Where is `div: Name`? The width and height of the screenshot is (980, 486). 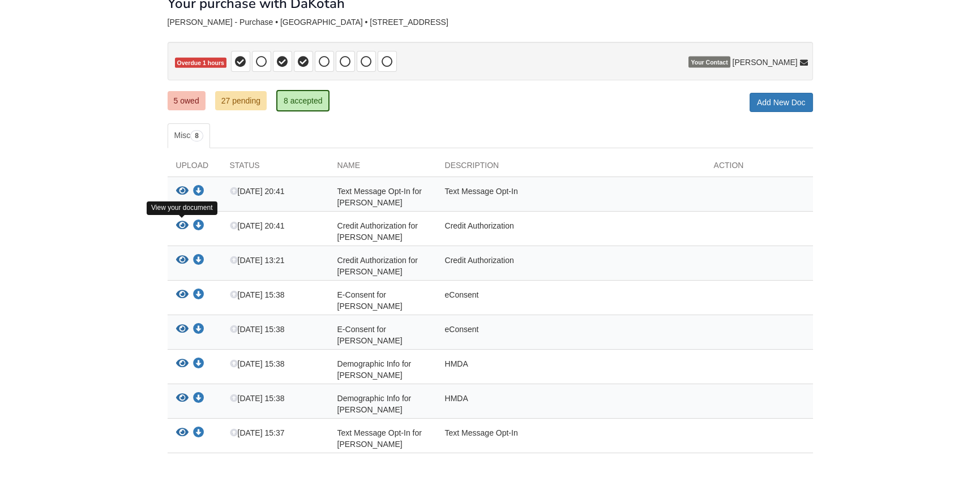 div: Name is located at coordinates (383, 168).